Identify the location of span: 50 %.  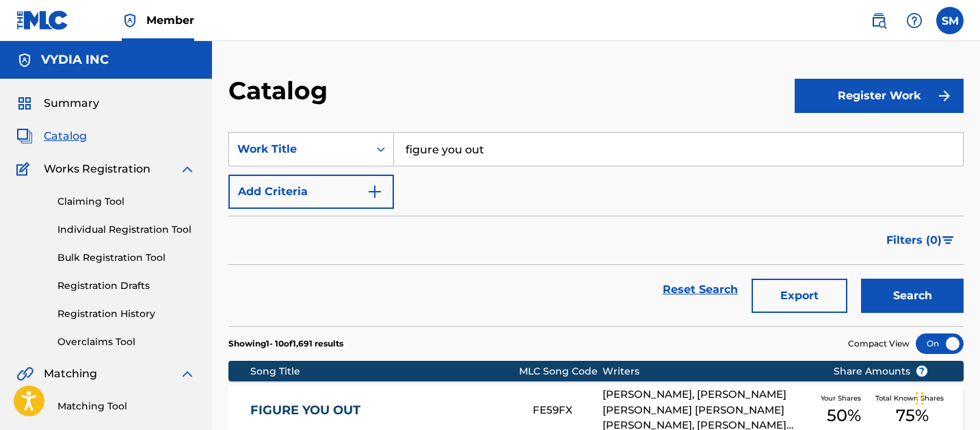
(844, 415).